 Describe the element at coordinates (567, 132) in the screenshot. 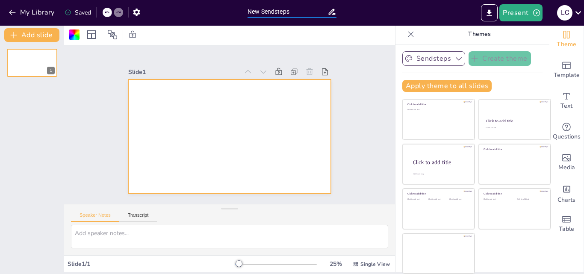

I see `div: Get real-time input from your audience` at that location.